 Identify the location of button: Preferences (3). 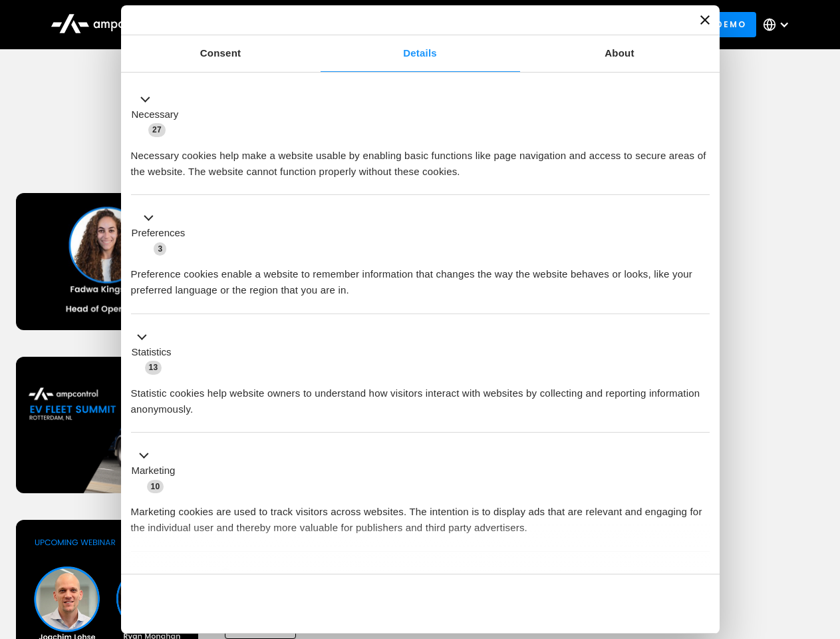
(162, 234).